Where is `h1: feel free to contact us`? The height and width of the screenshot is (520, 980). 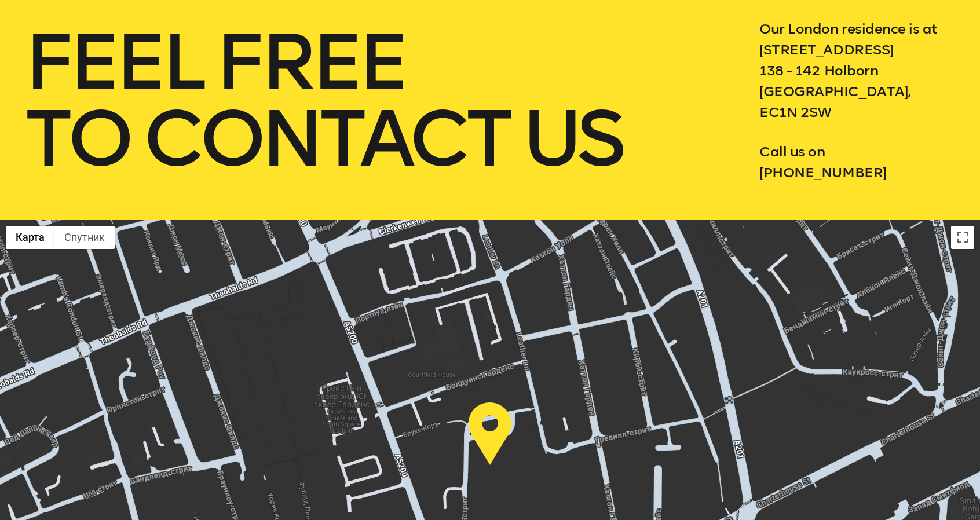
h1: feel free to contact us is located at coordinates (367, 101).